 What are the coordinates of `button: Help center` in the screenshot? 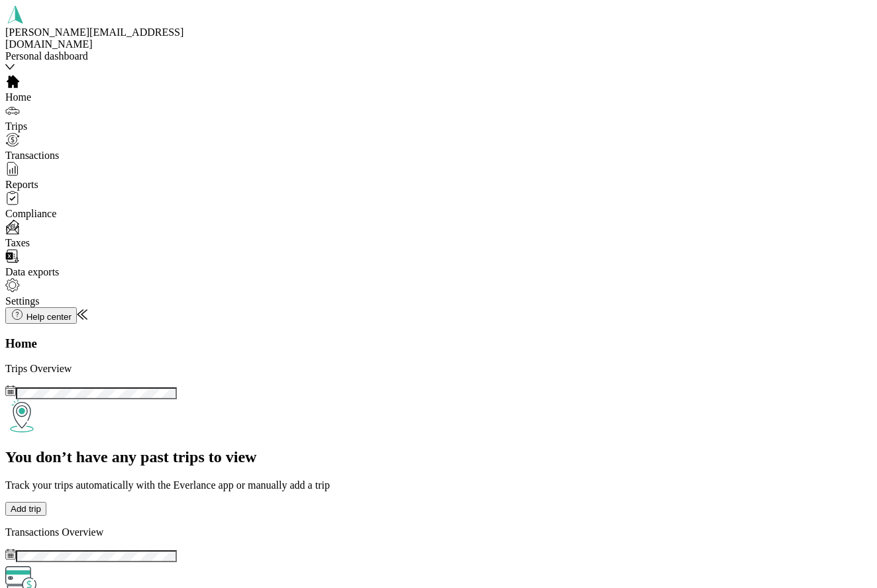 It's located at (41, 315).